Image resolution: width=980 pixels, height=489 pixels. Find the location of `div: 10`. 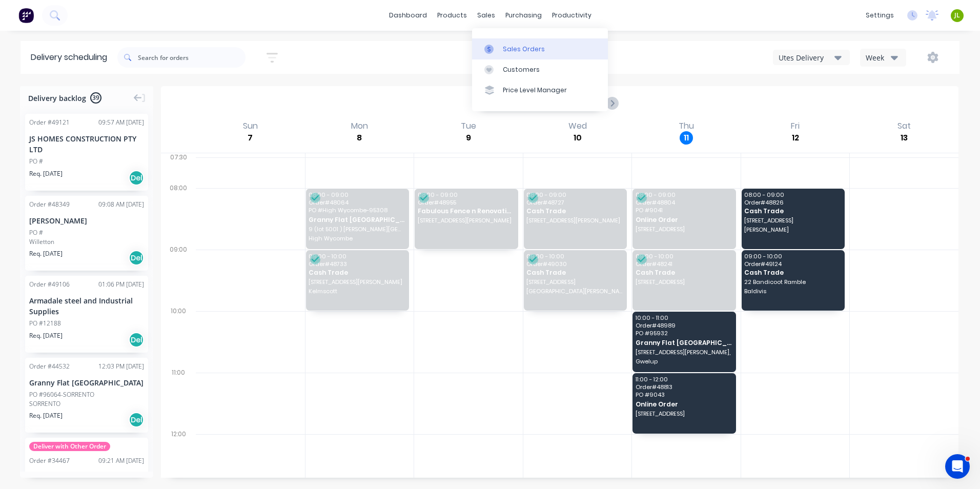

div: 10 is located at coordinates (578, 138).